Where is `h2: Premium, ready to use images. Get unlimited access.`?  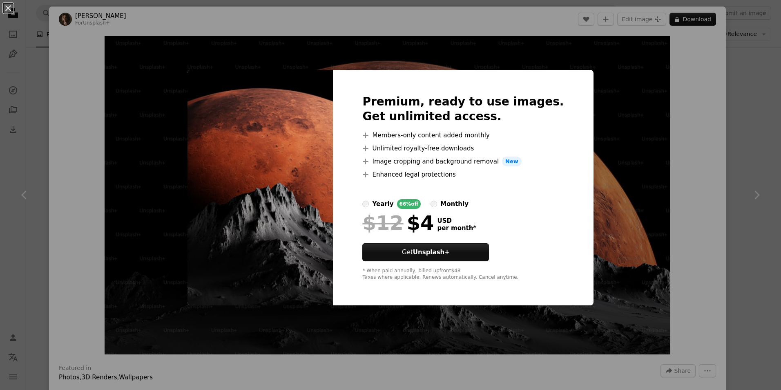 h2: Premium, ready to use images. Get unlimited access. is located at coordinates (463, 109).